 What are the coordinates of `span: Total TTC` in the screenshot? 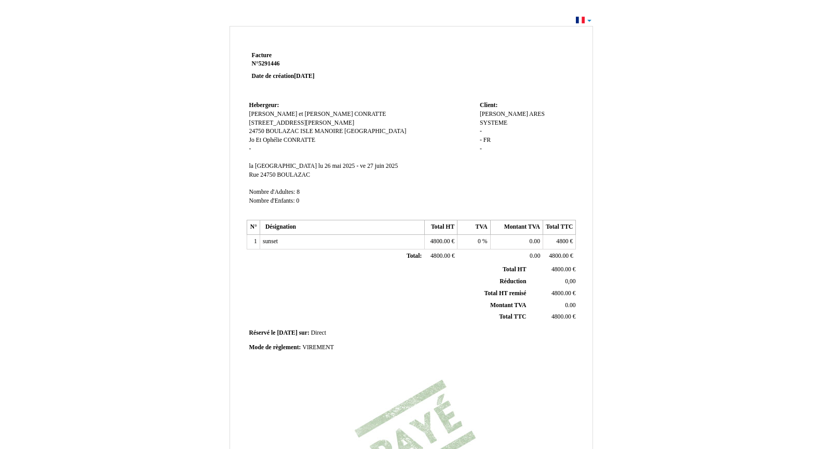 It's located at (513, 316).